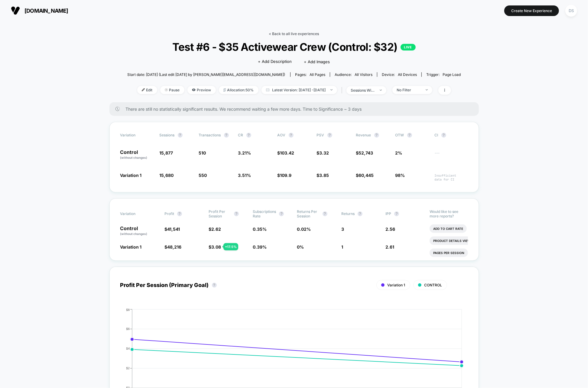  What do you see at coordinates (363, 135) in the screenshot?
I see `span: Revenue` at bounding box center [363, 135].